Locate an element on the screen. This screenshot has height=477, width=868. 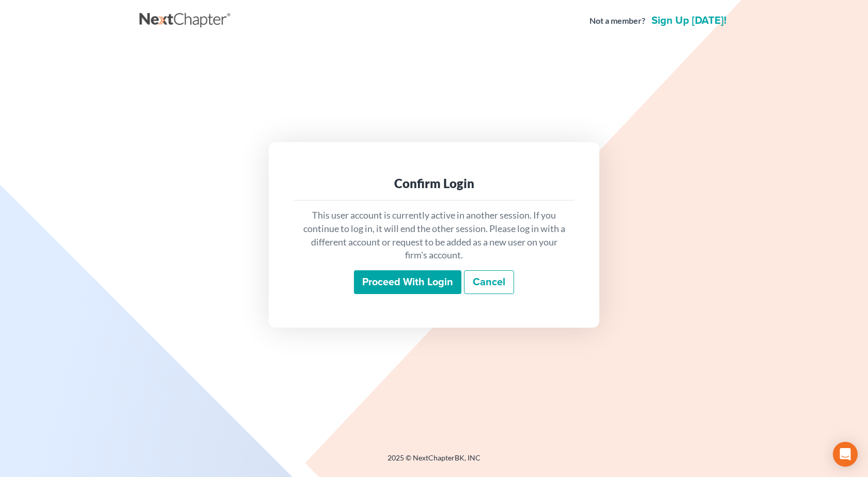
div: 2025 © NextChapterBK, INC is located at coordinates (434, 462).